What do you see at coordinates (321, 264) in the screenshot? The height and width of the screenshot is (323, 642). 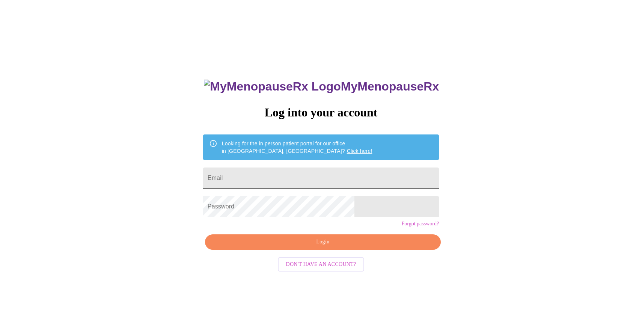 I see `span: Don't have an account?` at bounding box center [321, 264].